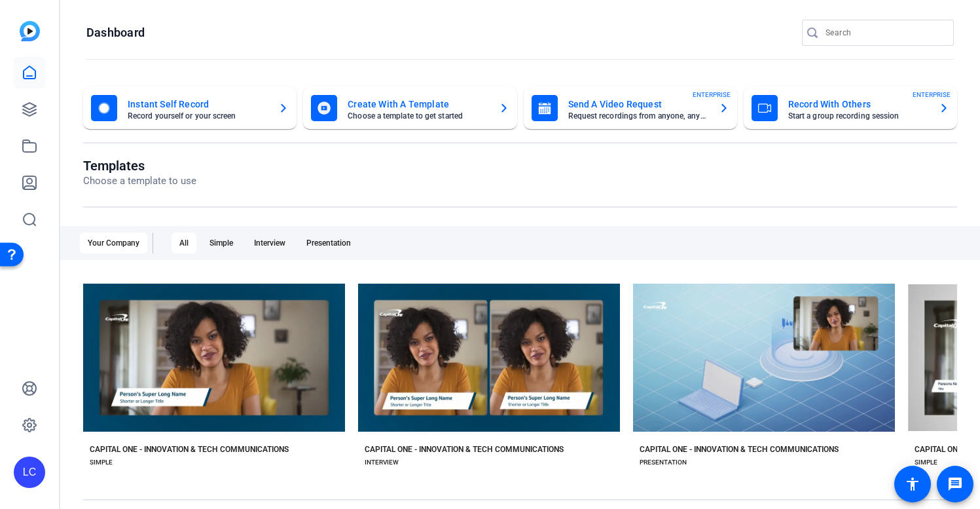 Image resolution: width=980 pixels, height=509 pixels. Describe the element at coordinates (859, 104) in the screenshot. I see `mat-card-title: Record With Others` at that location.